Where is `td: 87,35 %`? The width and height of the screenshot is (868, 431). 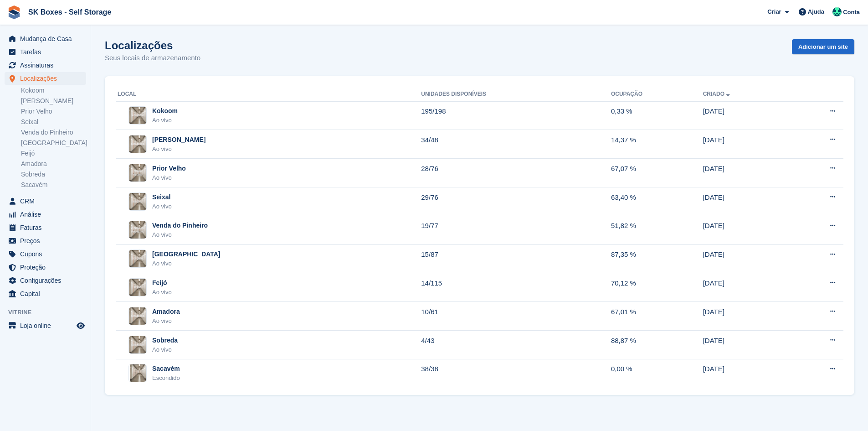 td: 87,35 % is located at coordinates (657, 259).